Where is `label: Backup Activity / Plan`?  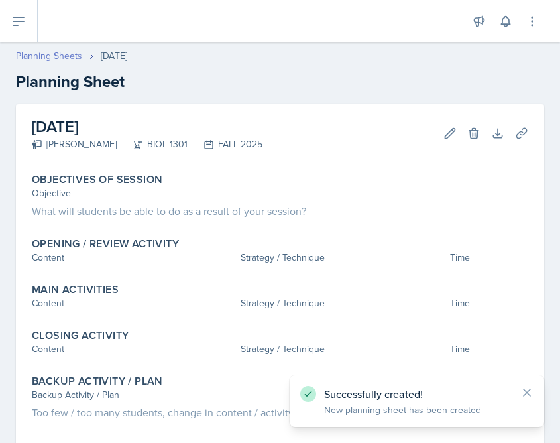 label: Backup Activity / Plan is located at coordinates (97, 381).